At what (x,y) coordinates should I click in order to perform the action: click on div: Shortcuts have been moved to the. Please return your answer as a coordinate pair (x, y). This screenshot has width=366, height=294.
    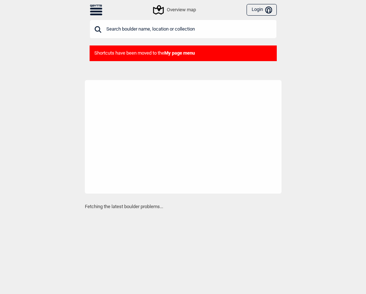
    Looking at the image, I should click on (183, 53).